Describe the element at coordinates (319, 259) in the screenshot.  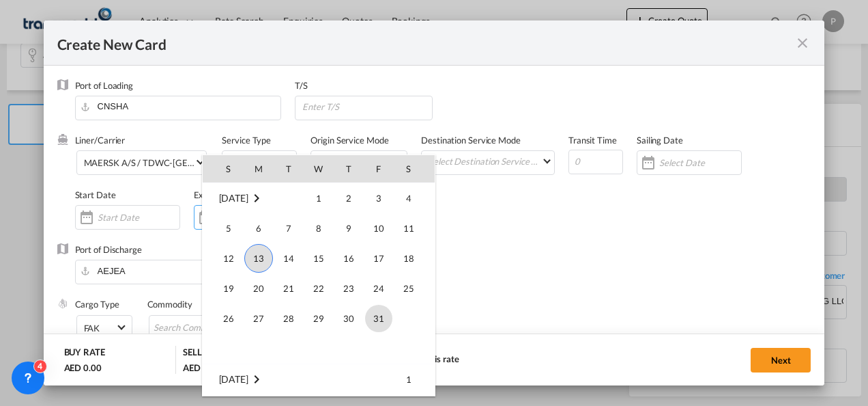
I see `tr: Week 3` at that location.